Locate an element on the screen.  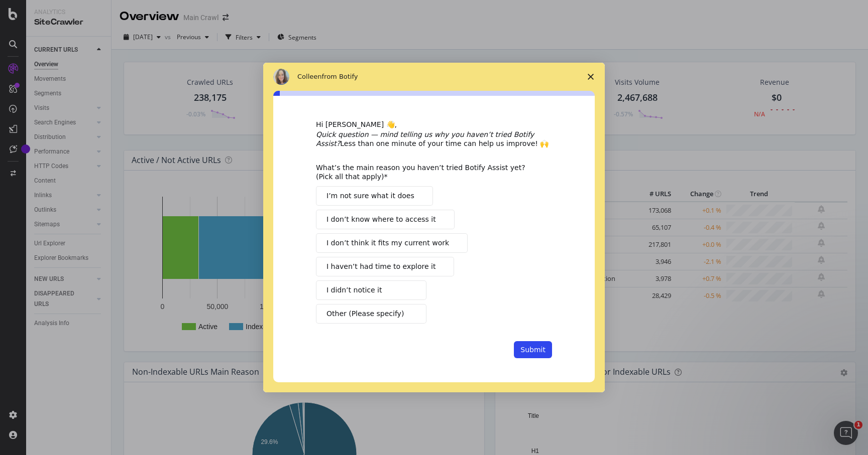
img: Profile image for Colleen is located at coordinates (282, 77).